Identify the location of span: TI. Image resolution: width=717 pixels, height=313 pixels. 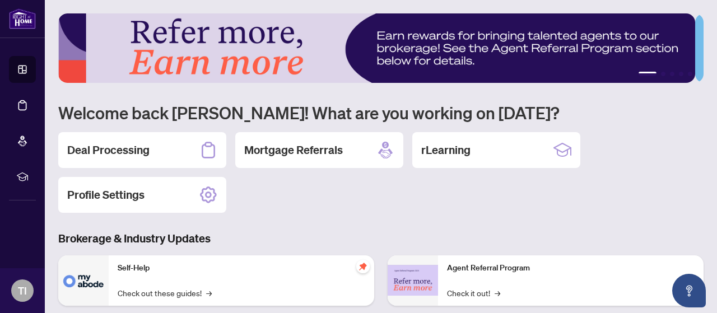
(22, 291).